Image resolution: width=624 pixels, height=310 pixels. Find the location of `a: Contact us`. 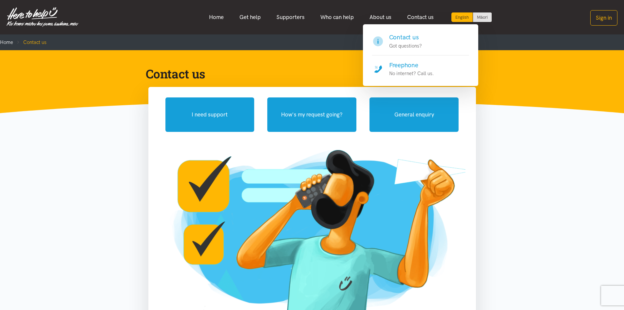

a: Contact us is located at coordinates (420, 17).